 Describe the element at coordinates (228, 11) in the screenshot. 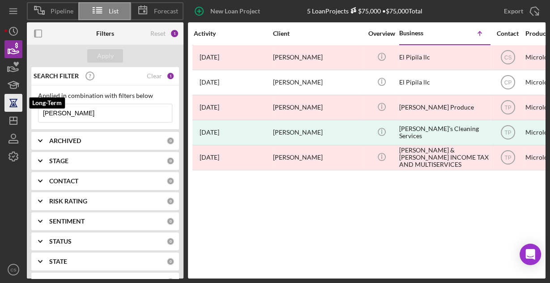

I see `button: New Loan Project` at that location.